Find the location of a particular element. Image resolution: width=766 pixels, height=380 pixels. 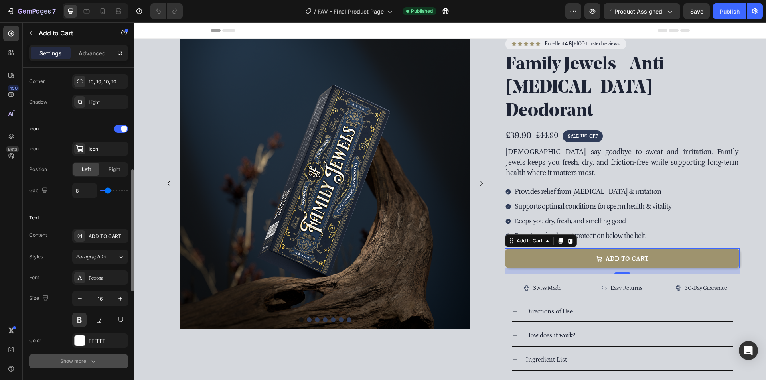

button: Carousel Next Arrow is located at coordinates (347, 161).